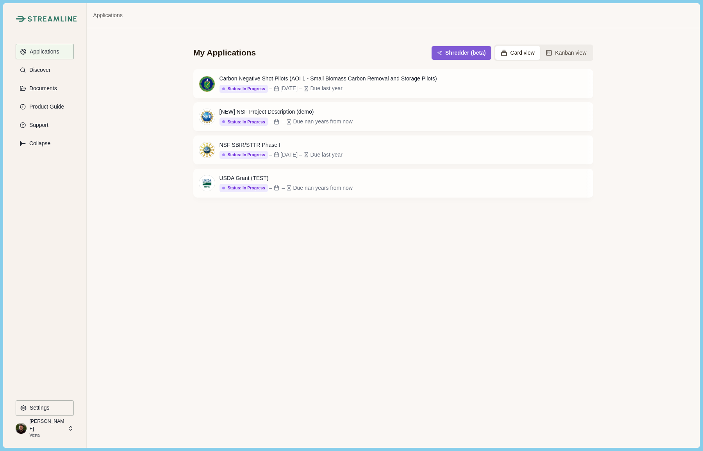 Image resolution: width=703 pixels, height=451 pixels. Describe the element at coordinates (207, 117) in the screenshot. I see `img: images` at that location.